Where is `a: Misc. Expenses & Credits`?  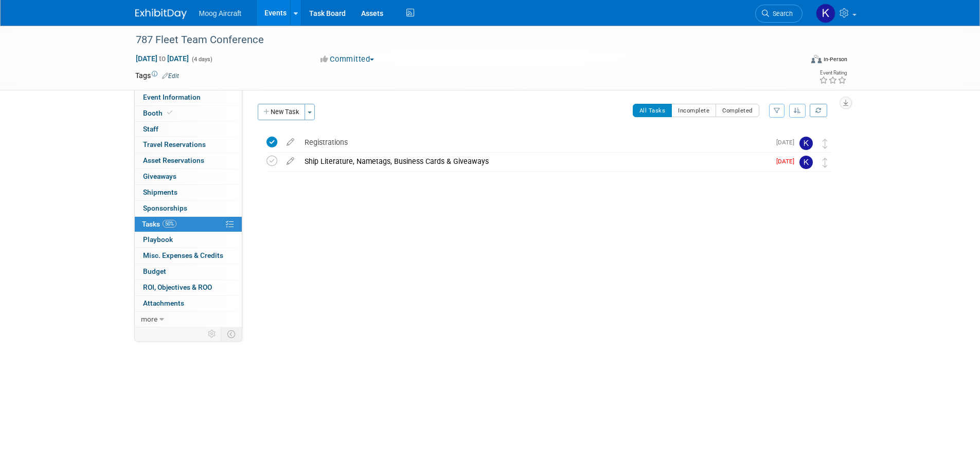
a: Misc. Expenses & Credits is located at coordinates (188, 256).